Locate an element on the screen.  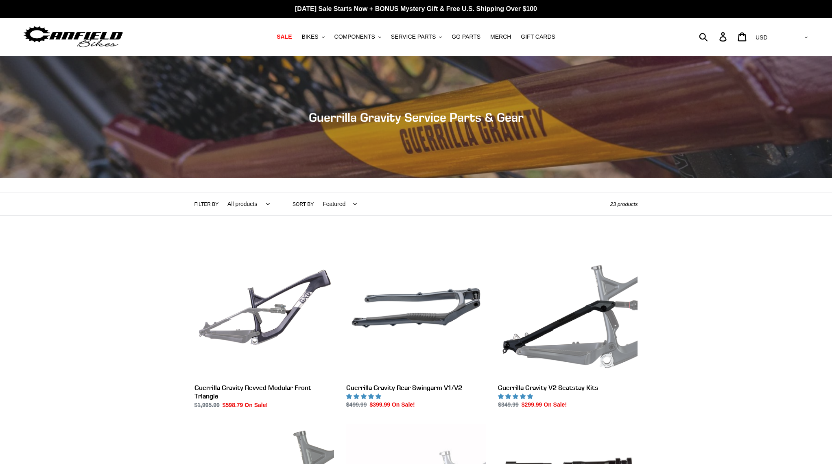
span: GIFT CARDS is located at coordinates (538, 37).